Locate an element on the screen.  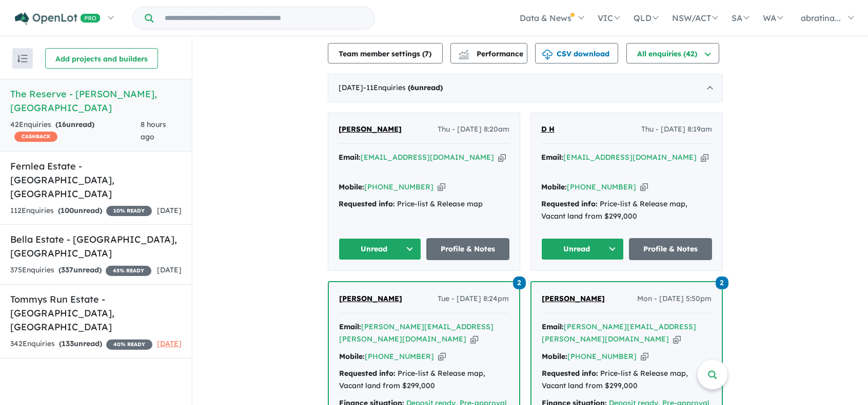
span: 16 is located at coordinates (62, 124).